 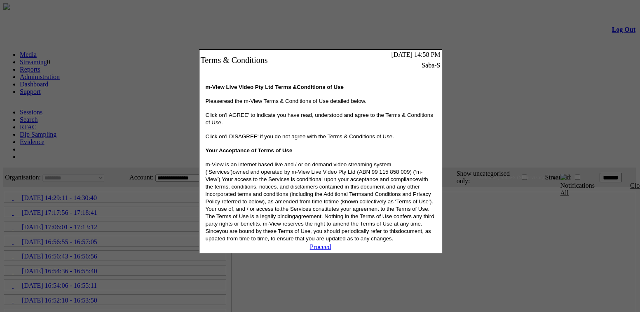 I want to click on div: Terms & Conditions, so click(x=270, y=60).